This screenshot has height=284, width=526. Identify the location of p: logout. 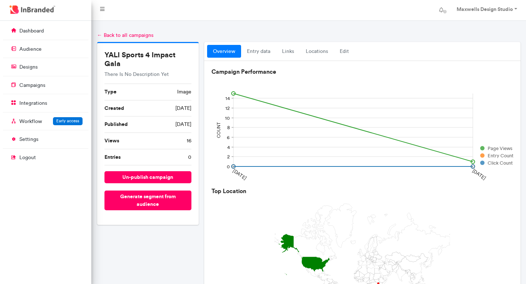
(27, 158).